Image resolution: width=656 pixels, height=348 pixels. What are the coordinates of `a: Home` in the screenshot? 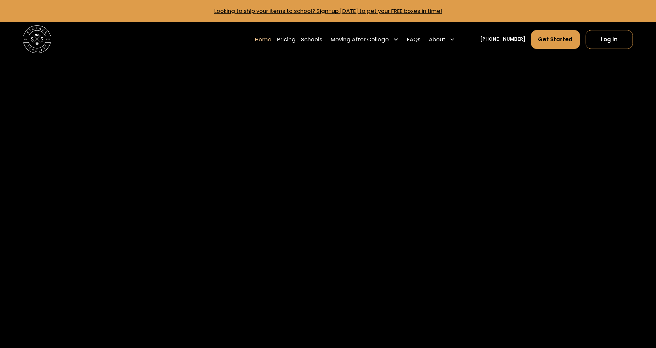 It's located at (263, 39).